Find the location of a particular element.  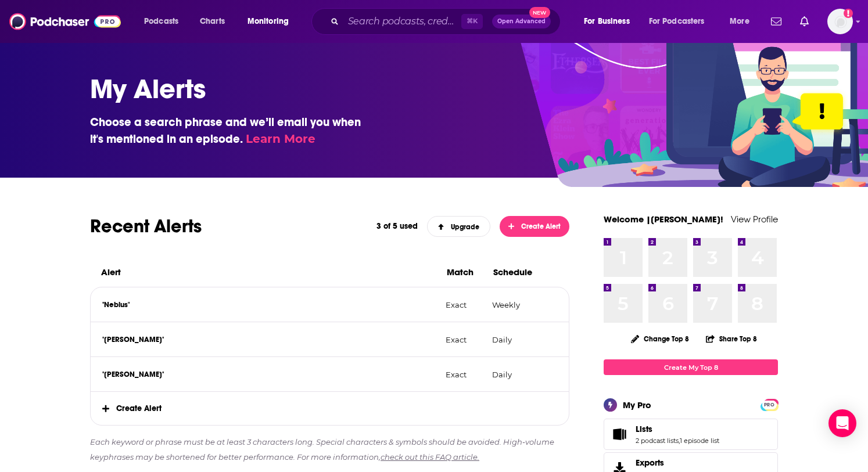

img: User Profile is located at coordinates (841, 21).